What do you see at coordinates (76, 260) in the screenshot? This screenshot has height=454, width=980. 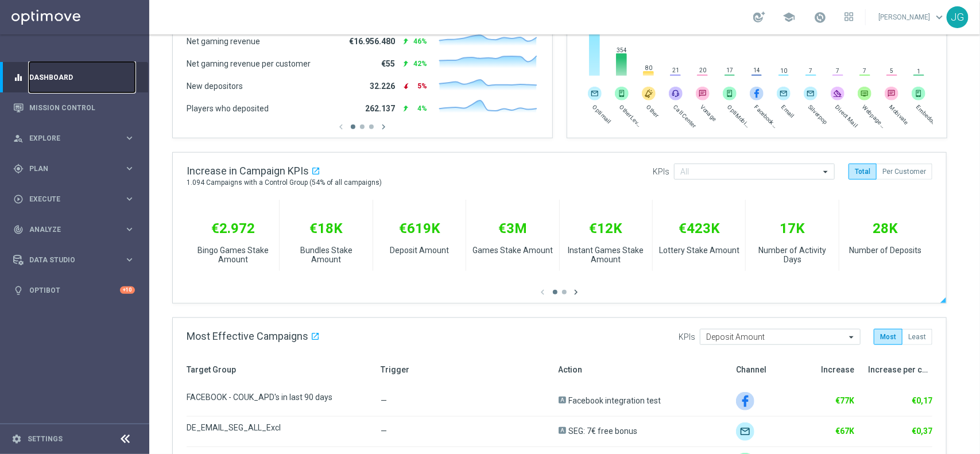 I see `span: Data Studio` at bounding box center [76, 260].